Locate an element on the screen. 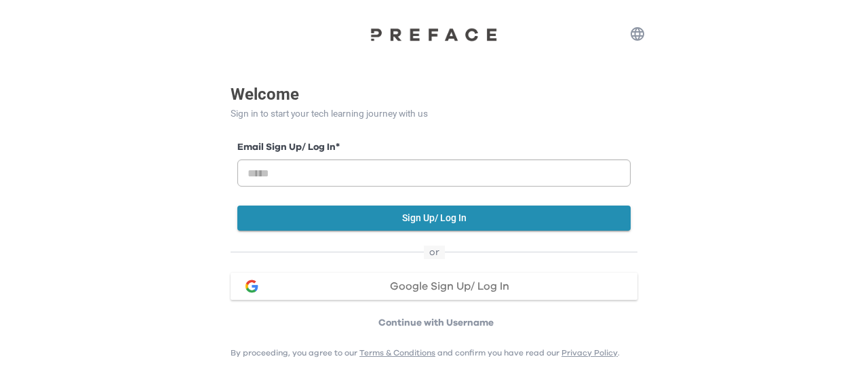  a: Privacy Policy is located at coordinates (589, 353).